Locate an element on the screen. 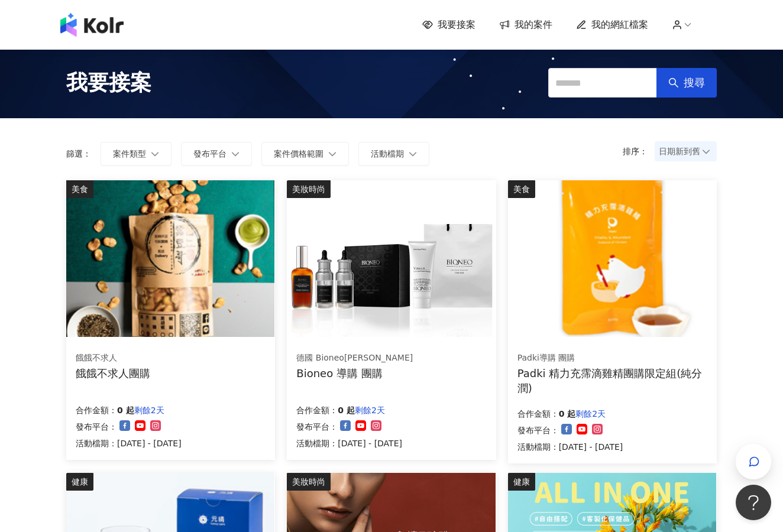 Image resolution: width=783 pixels, height=532 pixels. p: 篩選： is located at coordinates (78, 154).